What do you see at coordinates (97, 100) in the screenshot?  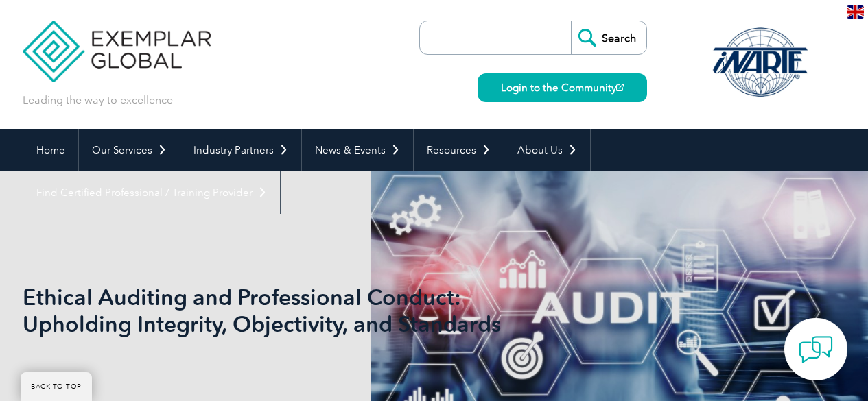 I see `p: Leading the way to excellence` at bounding box center [97, 100].